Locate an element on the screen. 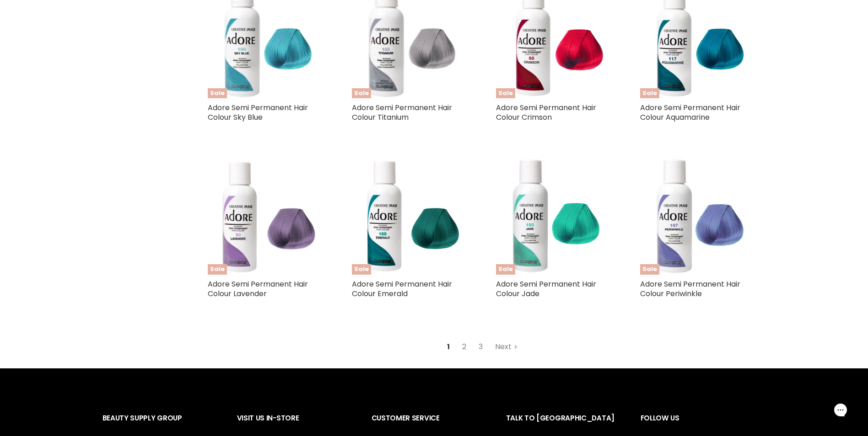 This screenshot has height=436, width=868. img: Adore Semi Permanent Hair Colour Emerald is located at coordinates (410, 216).